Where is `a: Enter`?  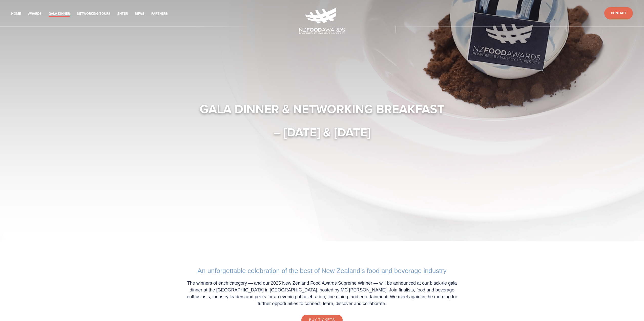
a: Enter is located at coordinates (122, 14).